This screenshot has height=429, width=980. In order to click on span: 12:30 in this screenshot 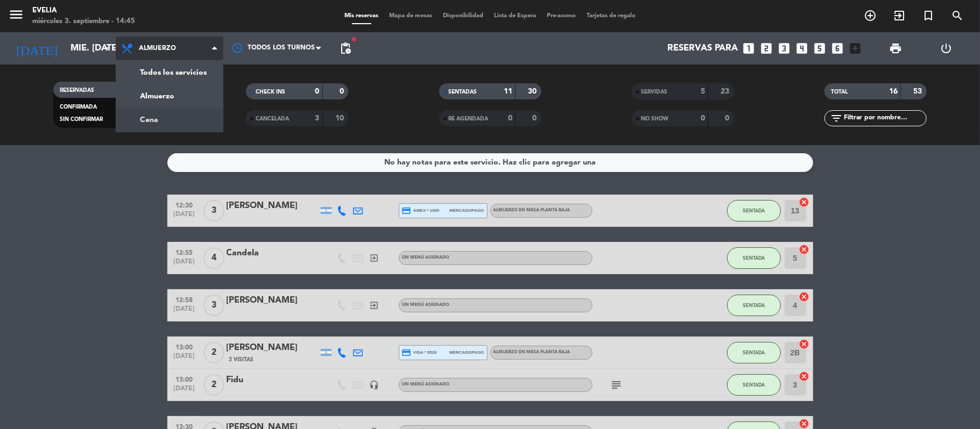, I will do `click(185, 204)`.